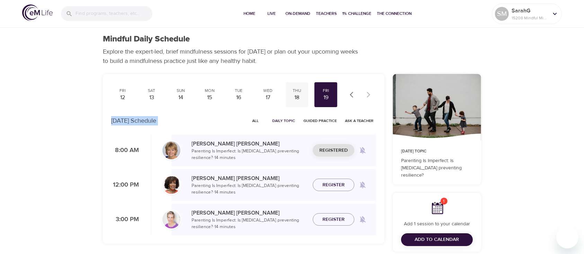 This screenshot has height=254, width=584. What do you see at coordinates (256, 121) in the screenshot?
I see `button: All` at bounding box center [256, 121].